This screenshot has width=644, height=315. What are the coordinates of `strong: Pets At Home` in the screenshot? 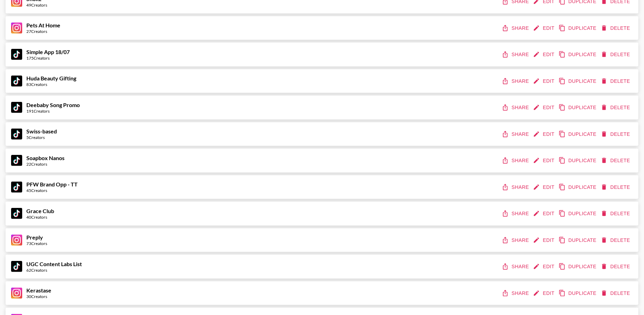 It's located at (44, 25).